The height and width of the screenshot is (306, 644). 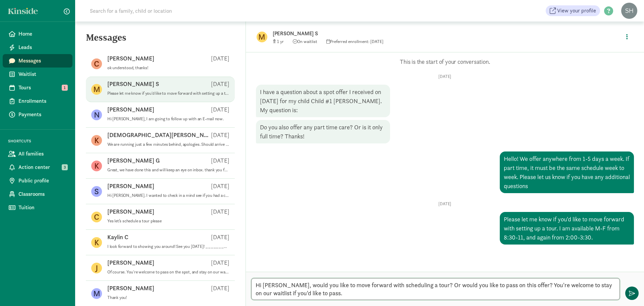 What do you see at coordinates (37, 167) in the screenshot?
I see `a: Action center 3` at bounding box center [37, 167].